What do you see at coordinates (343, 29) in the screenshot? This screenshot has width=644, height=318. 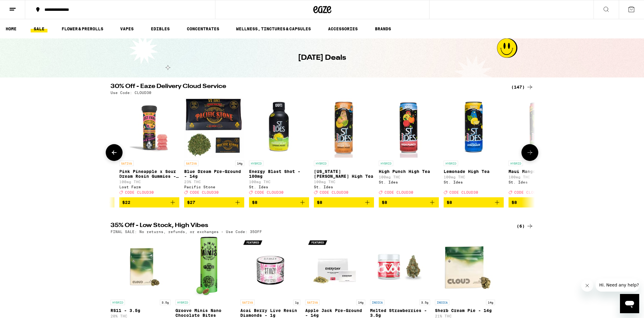 I see `a: ACCESSORIES` at bounding box center [343, 29].